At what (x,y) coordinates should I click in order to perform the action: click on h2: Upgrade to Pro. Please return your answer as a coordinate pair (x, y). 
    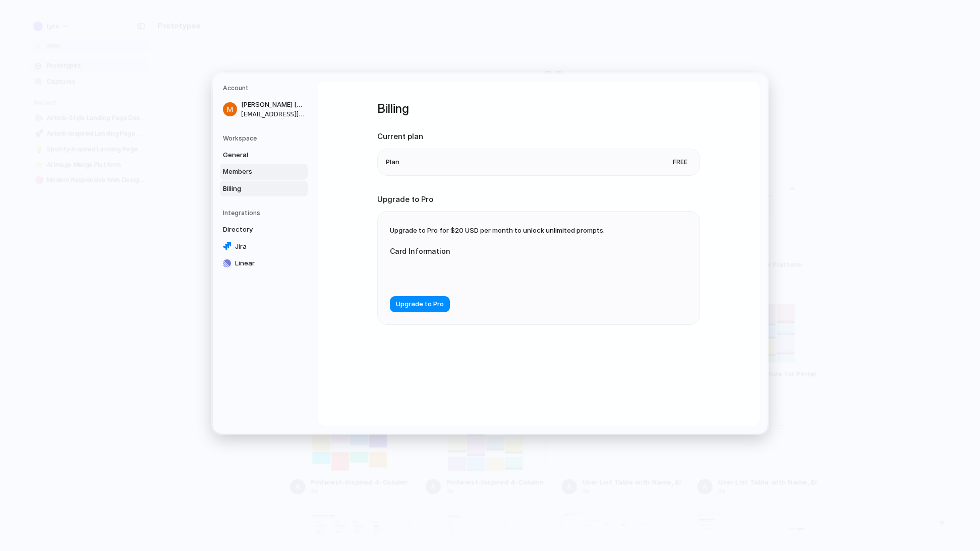
    Looking at the image, I should click on (539, 199).